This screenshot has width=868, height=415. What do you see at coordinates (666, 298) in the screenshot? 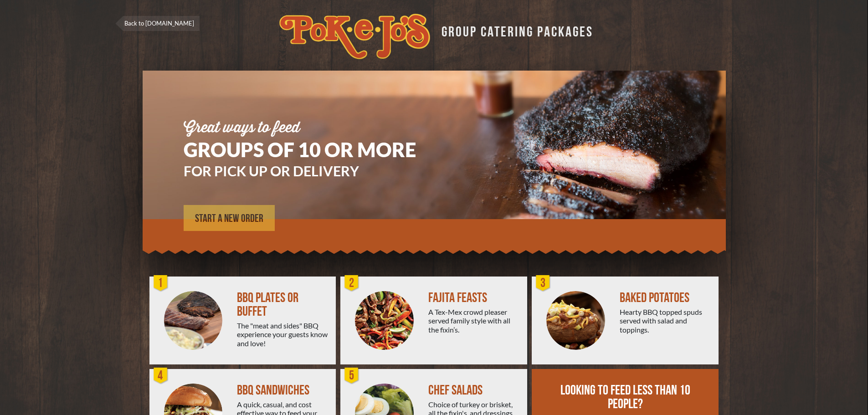
I see `div: BAKED POTATOES` at bounding box center [666, 298].